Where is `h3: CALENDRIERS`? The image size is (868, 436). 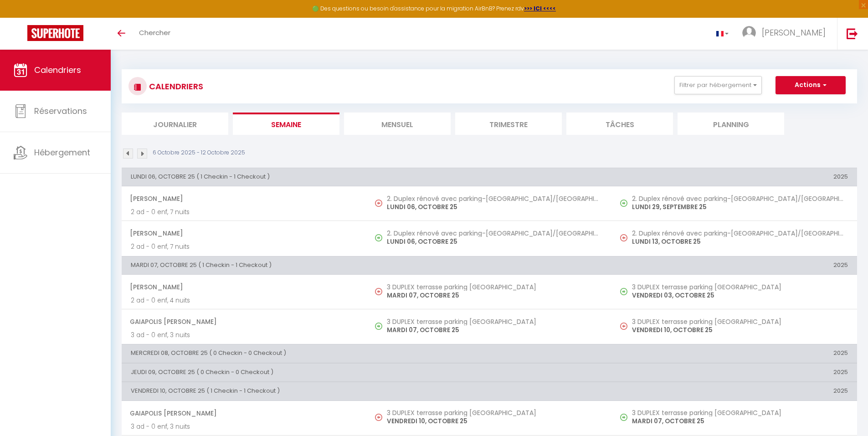
h3: CALENDRIERS is located at coordinates (175, 86).